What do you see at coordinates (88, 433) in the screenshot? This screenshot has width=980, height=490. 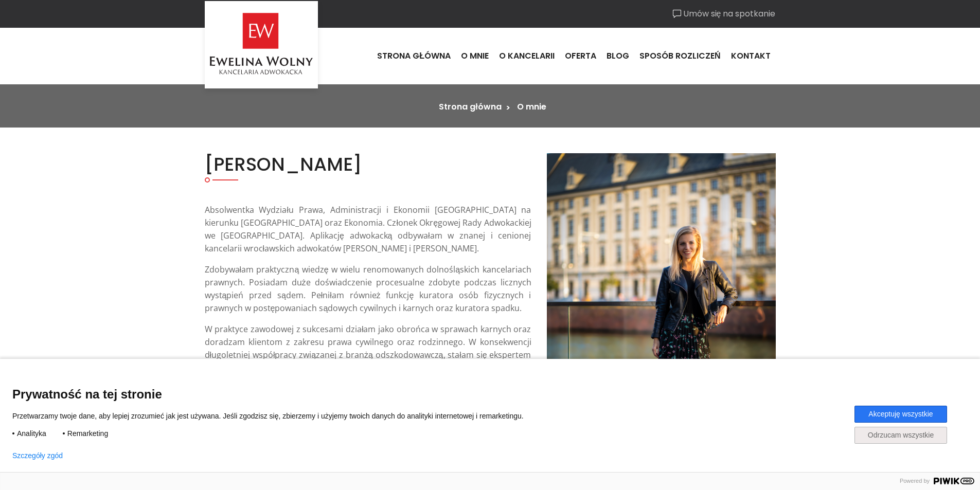 I see `span: Remarketing` at bounding box center [88, 433].